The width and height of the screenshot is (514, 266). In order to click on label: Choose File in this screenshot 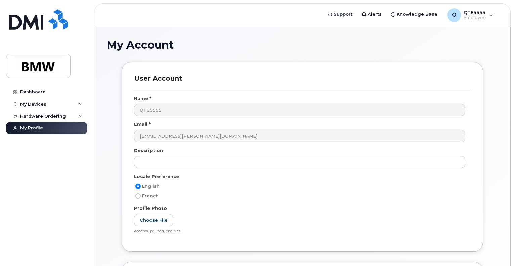, I will do `click(153, 220)`.